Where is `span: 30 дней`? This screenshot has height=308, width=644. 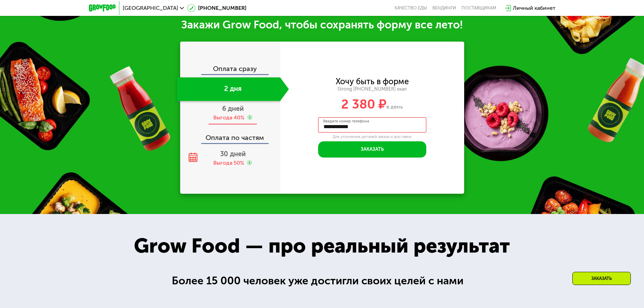 span: 30 дней is located at coordinates (233, 154).